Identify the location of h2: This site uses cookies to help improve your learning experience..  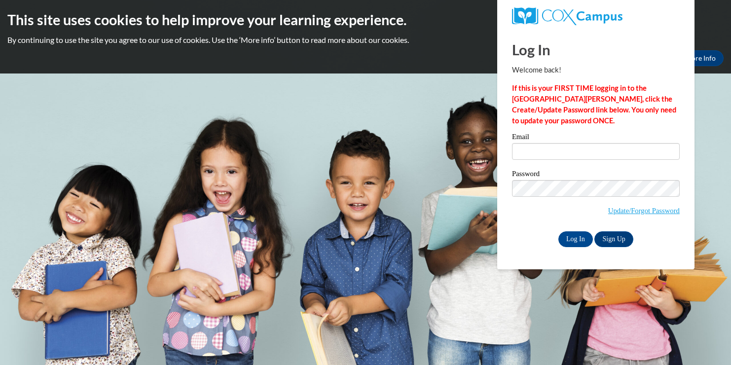
(365, 20).